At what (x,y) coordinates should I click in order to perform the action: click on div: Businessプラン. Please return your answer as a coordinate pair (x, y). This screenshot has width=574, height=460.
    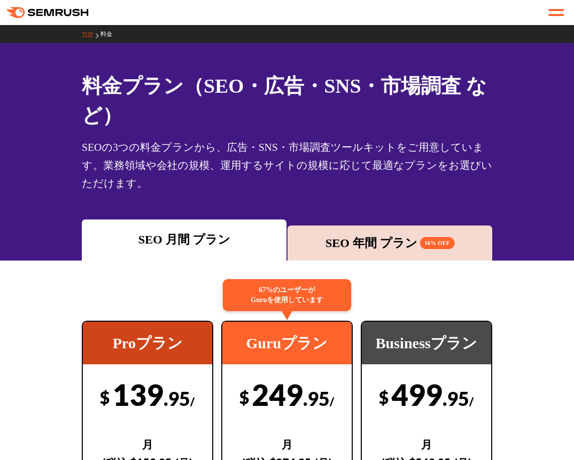
    Looking at the image, I should click on (426, 343).